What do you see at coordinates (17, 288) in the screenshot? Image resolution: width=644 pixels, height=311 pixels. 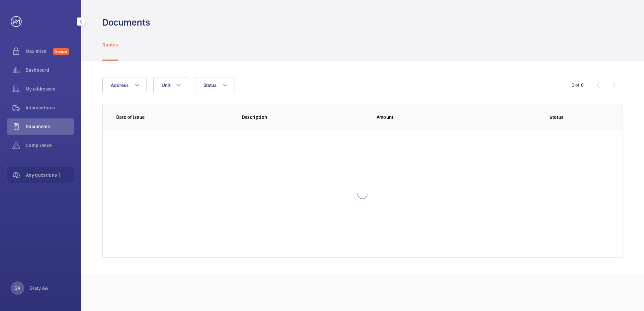 I see `p: GA` at bounding box center [17, 288].